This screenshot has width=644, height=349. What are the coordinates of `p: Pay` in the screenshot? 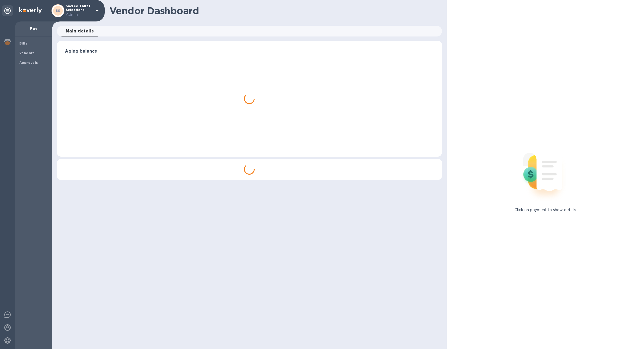 It's located at (34, 29).